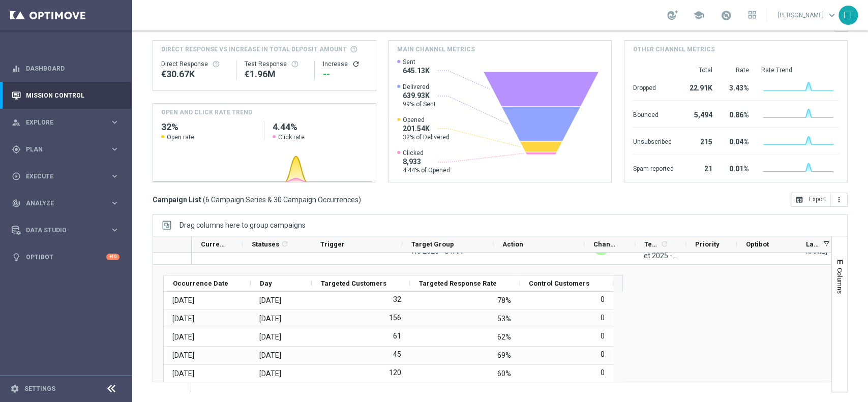  What do you see at coordinates (270, 319) in the screenshot?
I see `div: Sunday` at bounding box center [270, 319].